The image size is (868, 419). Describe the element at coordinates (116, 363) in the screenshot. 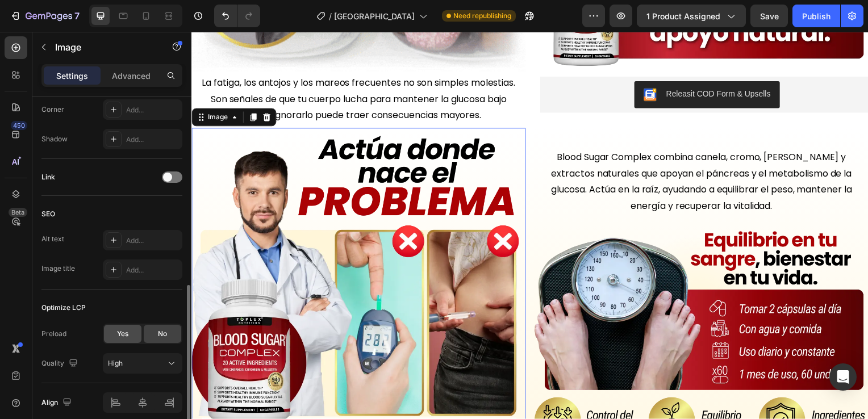

I see `span: High` at that location.